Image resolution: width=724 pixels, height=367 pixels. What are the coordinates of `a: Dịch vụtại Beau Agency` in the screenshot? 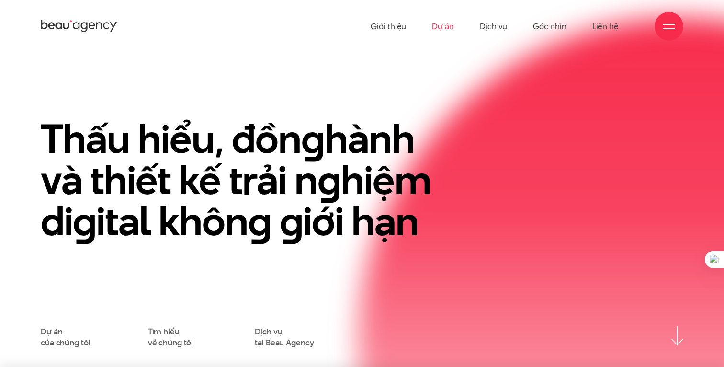 It's located at (284, 337).